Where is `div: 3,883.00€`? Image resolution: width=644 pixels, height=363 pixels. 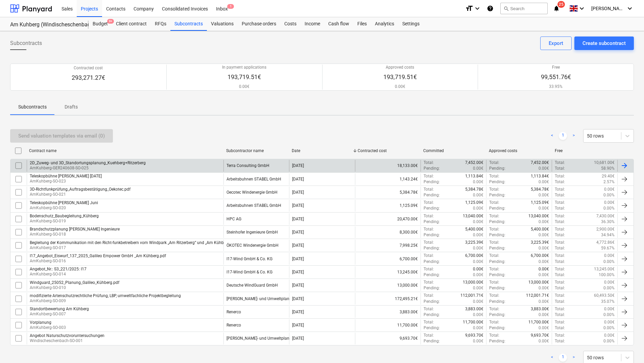 div: 3,883.00€ is located at coordinates (388, 312).